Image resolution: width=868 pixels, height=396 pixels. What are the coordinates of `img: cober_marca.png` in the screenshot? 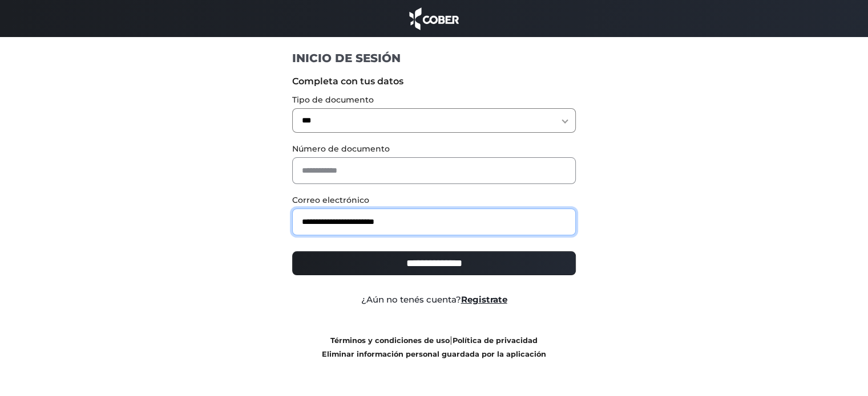 It's located at (434, 18).